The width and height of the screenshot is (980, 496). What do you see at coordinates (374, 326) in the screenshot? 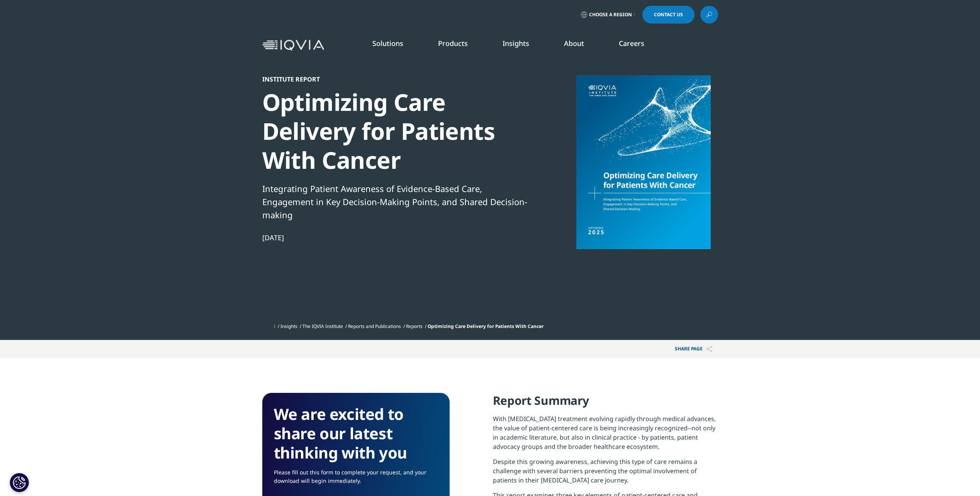
I see `a: Reports and Publications` at bounding box center [374, 326].